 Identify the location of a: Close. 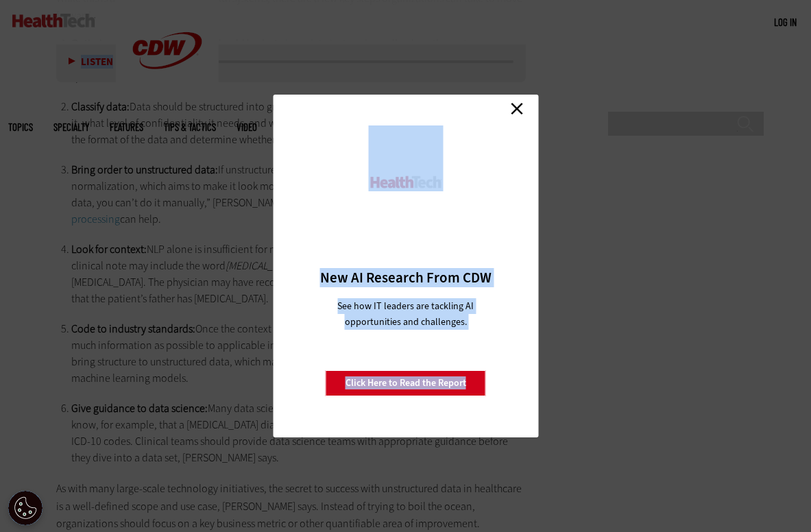
(517, 108).